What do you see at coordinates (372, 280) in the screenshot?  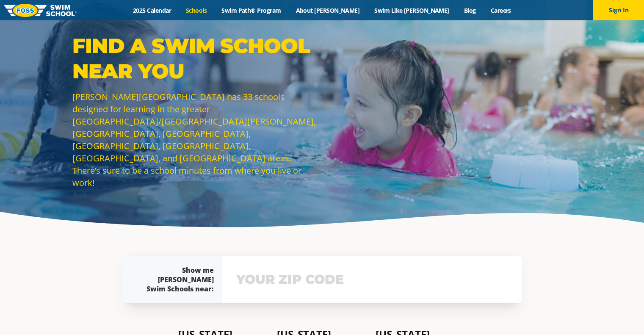 I see `input: YOUR ZIP CODE` at bounding box center [372, 280].